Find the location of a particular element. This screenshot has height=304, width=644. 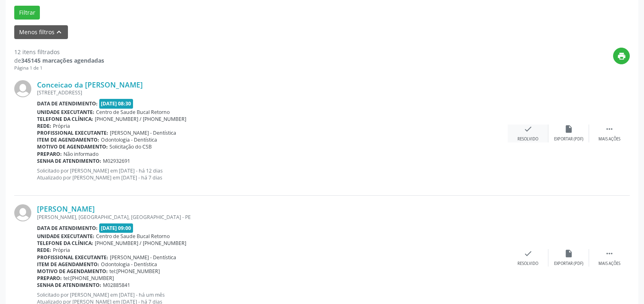

div: de is located at coordinates (59, 60).